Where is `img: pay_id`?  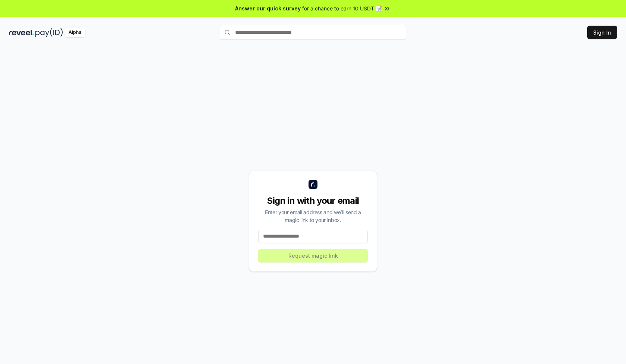 img: pay_id is located at coordinates (49, 32).